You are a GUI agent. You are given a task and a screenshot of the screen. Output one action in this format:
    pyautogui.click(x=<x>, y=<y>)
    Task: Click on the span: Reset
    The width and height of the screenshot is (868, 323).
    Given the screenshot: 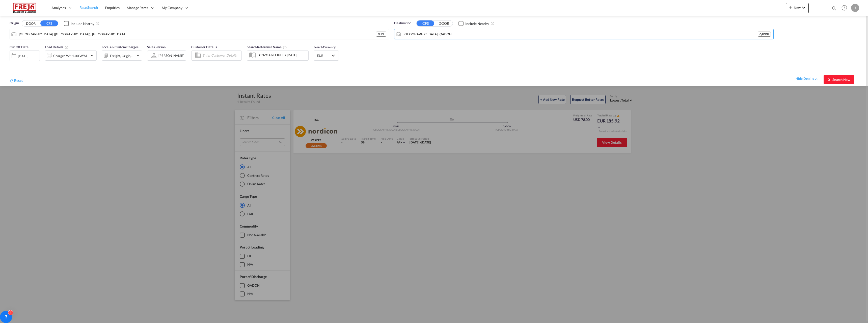 What is the action you would take?
    pyautogui.click(x=18, y=80)
    